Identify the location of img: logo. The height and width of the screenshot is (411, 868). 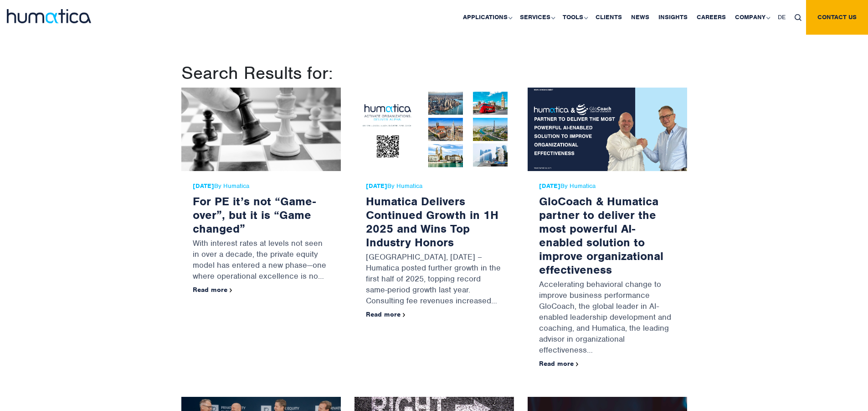
(48, 16).